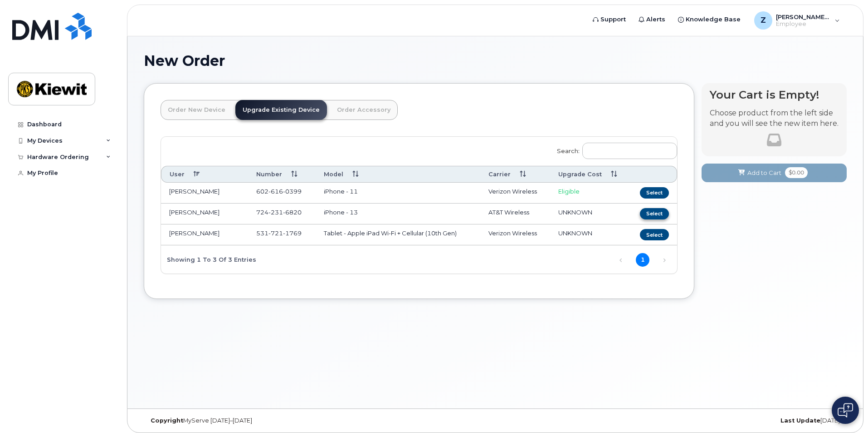 This screenshot has width=868, height=433. Describe the element at coordinates (516, 174) in the screenshot. I see `th: Carrier: activate to sort column ascending` at that location.